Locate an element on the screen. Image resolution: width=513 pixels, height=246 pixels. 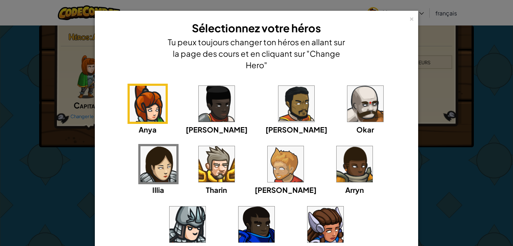
span: Anya is located at coordinates (148, 129).